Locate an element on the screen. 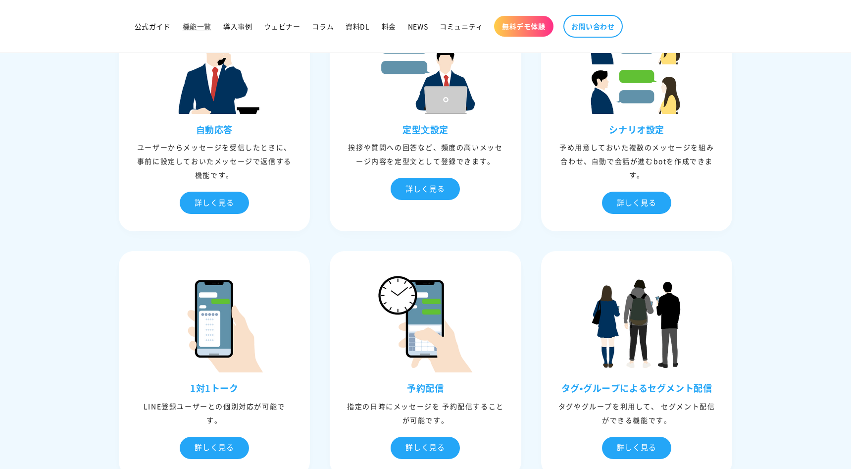 This screenshot has width=851, height=469. h3: ⾃動応答 is located at coordinates (214, 129).